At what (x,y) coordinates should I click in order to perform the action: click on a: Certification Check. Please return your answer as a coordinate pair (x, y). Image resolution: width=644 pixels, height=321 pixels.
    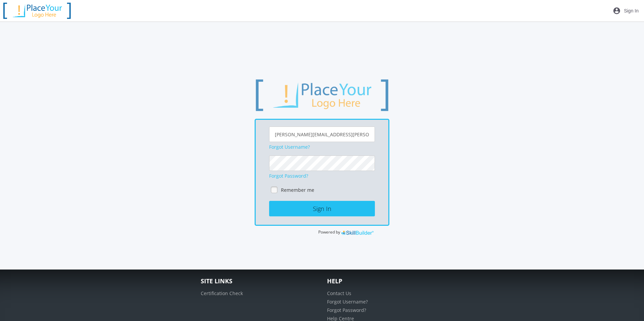
    Looking at the image, I should click on (222, 293).